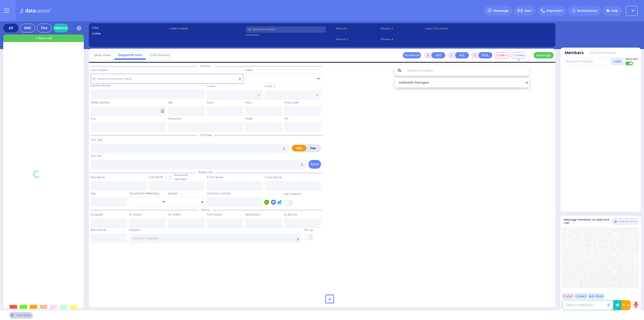 The image size is (644, 320). Describe the element at coordinates (574, 53) in the screenshot. I see `button: Members` at that location.